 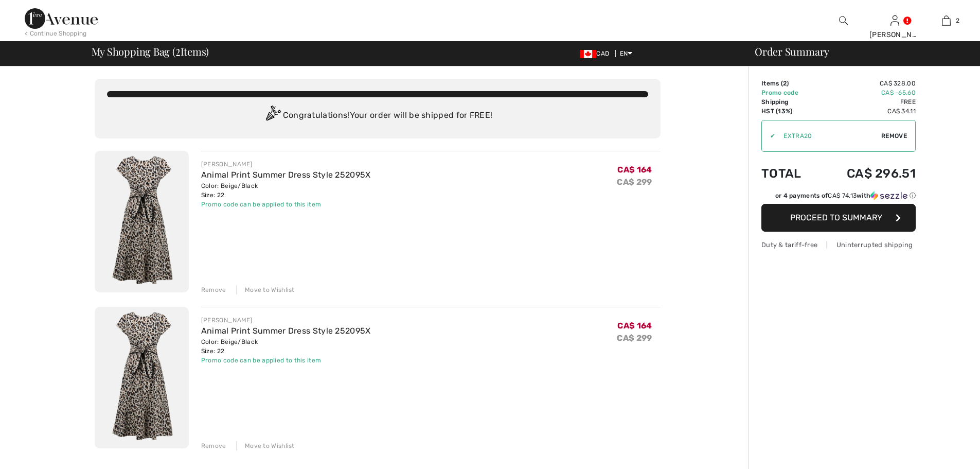 I want to click on a: Sign In, so click(x=894, y=20).